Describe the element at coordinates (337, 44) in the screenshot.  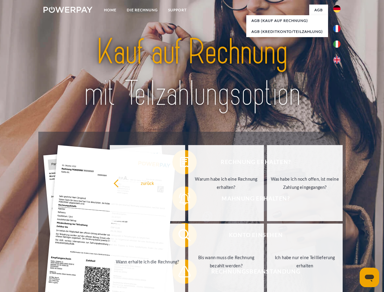
I see `img: it` at that location.